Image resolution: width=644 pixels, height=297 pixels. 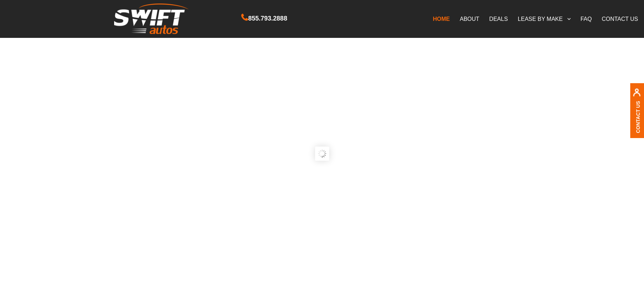 I want to click on span: 855.793.2888, so click(x=268, y=18).